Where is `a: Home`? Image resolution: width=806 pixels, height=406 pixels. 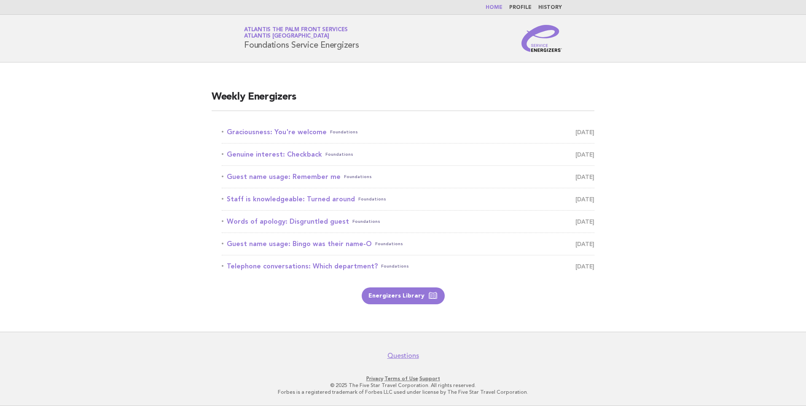
a: Home is located at coordinates (494, 8).